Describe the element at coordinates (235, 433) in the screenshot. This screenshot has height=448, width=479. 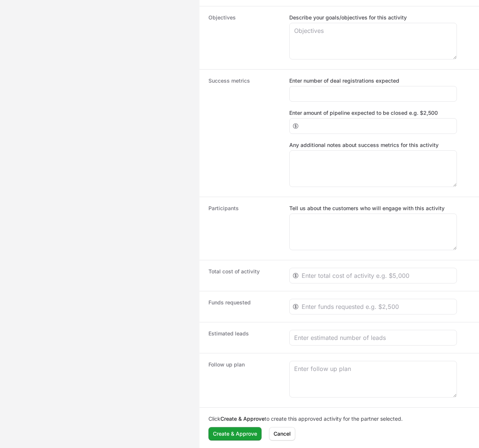
I see `span: Create & Approve` at that location.